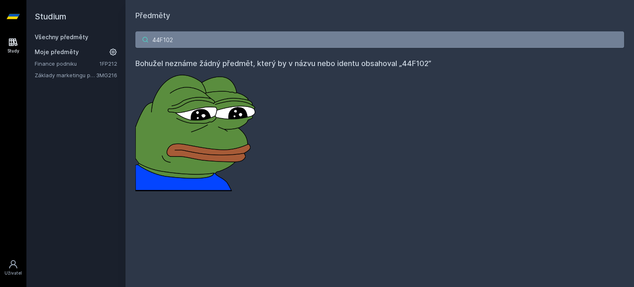 The image size is (634, 287). Describe the element at coordinates (380, 16) in the screenshot. I see `h1: Předměty` at that location.